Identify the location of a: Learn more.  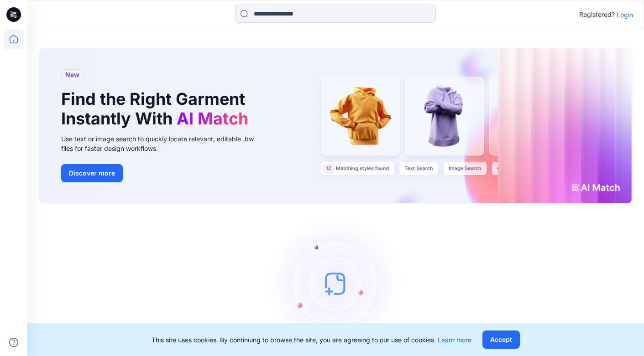
(454, 340).